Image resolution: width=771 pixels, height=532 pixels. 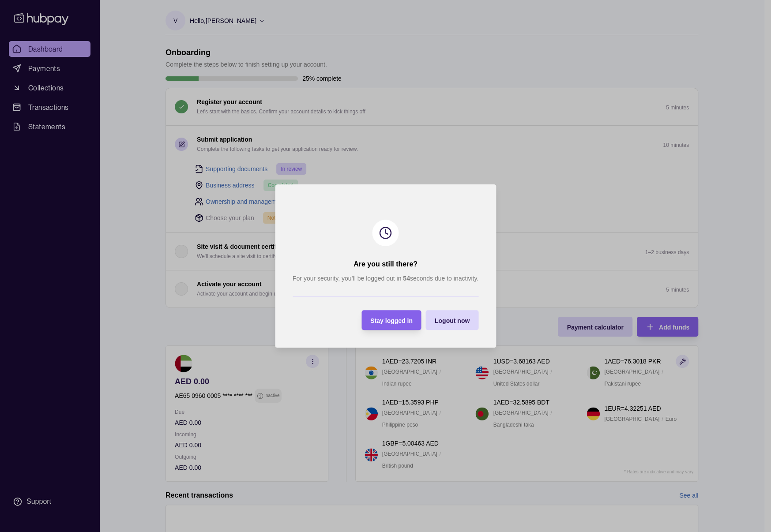 What do you see at coordinates (452, 321) in the screenshot?
I see `span: Logout now` at bounding box center [452, 321].